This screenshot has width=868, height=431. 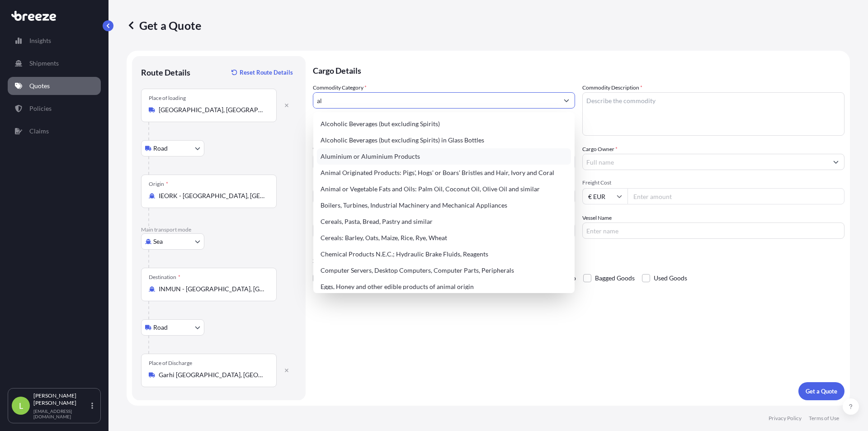 What do you see at coordinates (444, 189) in the screenshot?
I see `div: Animal or Vegetable Fats and Oils: Palm Oil, Coconut Oil, Olive Oil and similar` at bounding box center [444, 189].